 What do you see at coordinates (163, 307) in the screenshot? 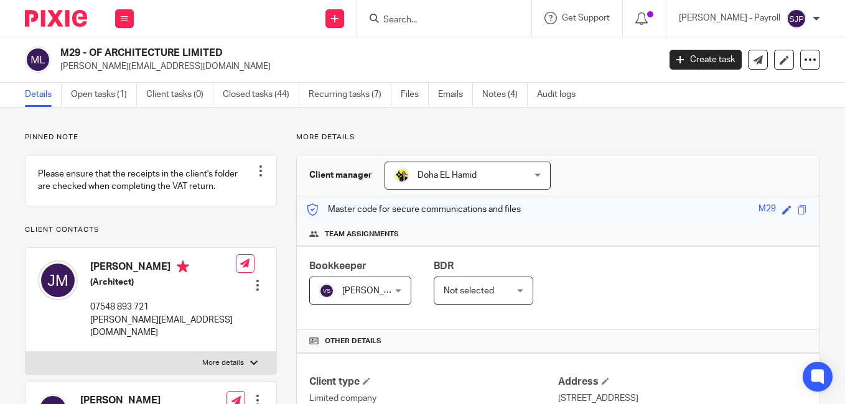
I see `p: 07548 893 721` at bounding box center [163, 307].